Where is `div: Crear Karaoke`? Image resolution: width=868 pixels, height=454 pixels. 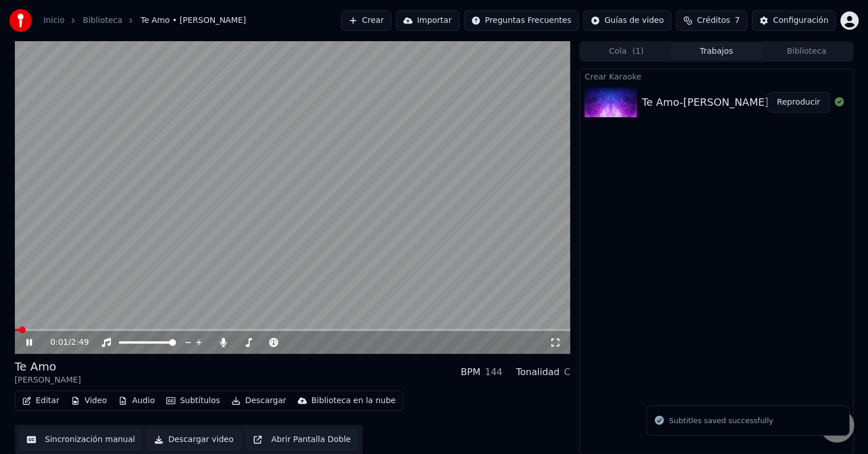
div: Crear Karaoke is located at coordinates (717, 76).